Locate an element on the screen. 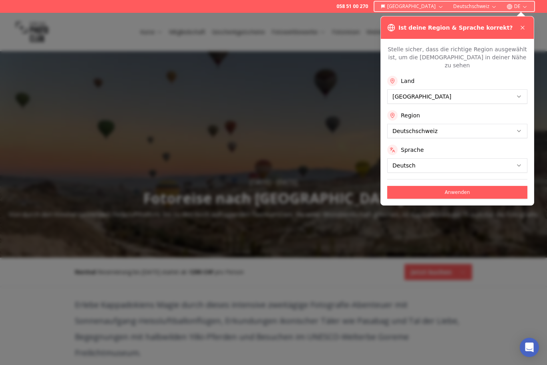  label: Region is located at coordinates (410, 115).